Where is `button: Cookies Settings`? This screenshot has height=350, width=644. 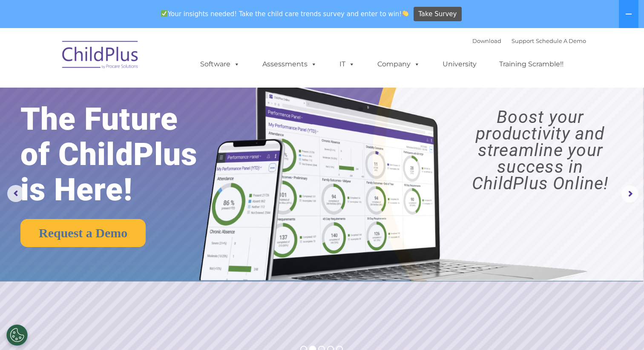
button: Cookies Settings is located at coordinates (17, 335).